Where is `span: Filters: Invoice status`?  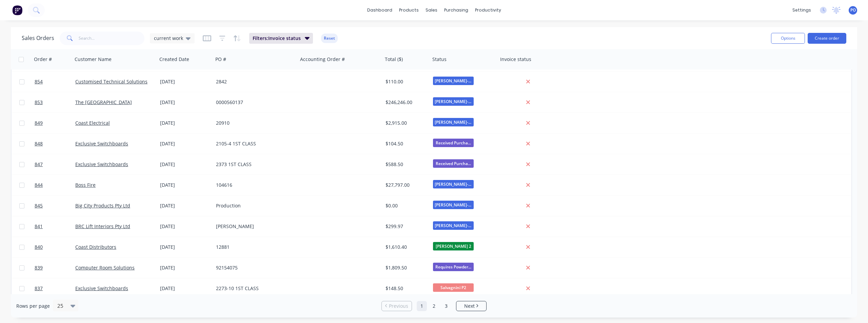
span: Filters: Invoice status is located at coordinates (276, 38).